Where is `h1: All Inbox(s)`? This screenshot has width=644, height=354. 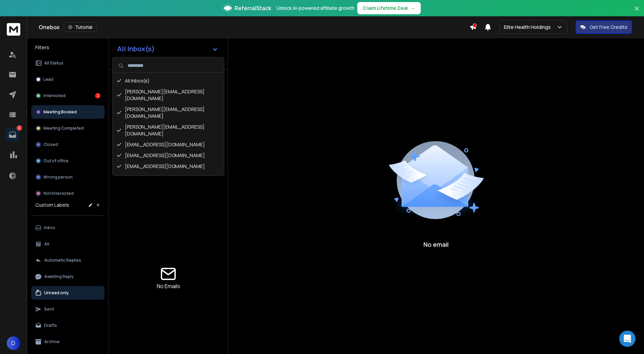 h1: All Inbox(s) is located at coordinates (136, 49).